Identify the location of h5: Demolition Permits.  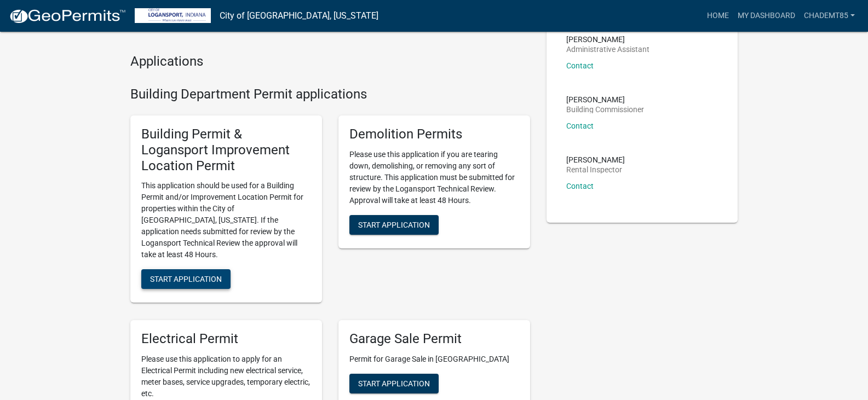
(434, 134).